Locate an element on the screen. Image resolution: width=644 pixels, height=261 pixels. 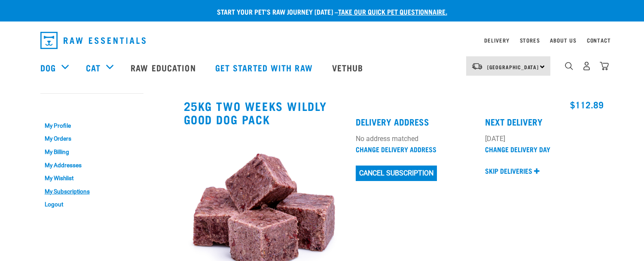
a: Change Delivery Day is located at coordinates (518, 149).